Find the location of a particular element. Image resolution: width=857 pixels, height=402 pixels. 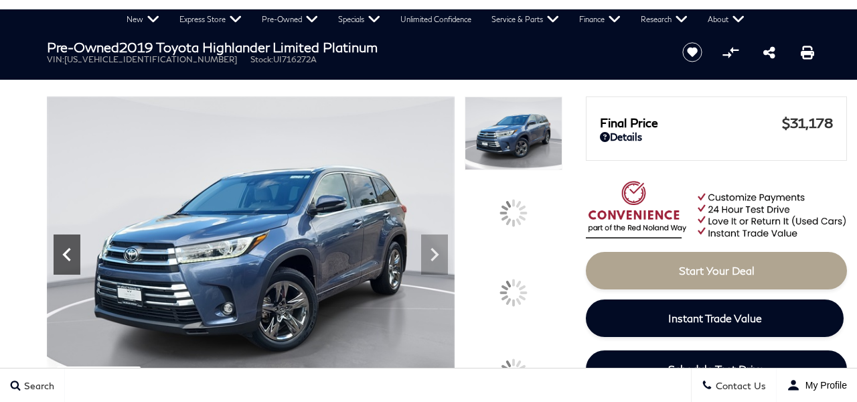

a: Service & Parts is located at coordinates (525, 19).